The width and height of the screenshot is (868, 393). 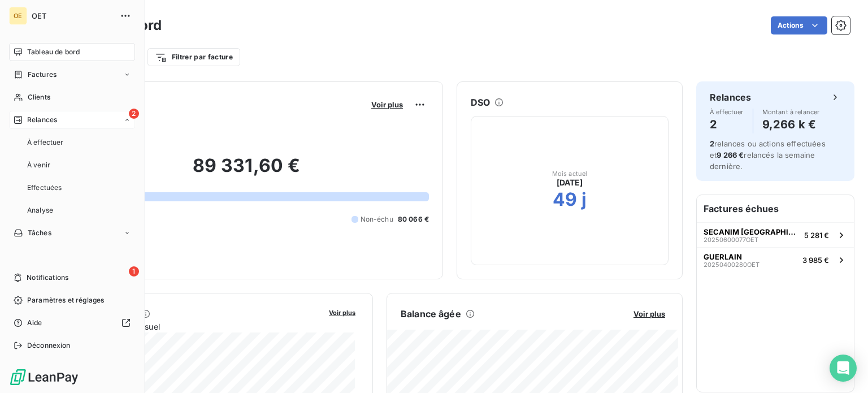 What do you see at coordinates (481, 102) in the screenshot?
I see `h6: DSO` at bounding box center [481, 102].